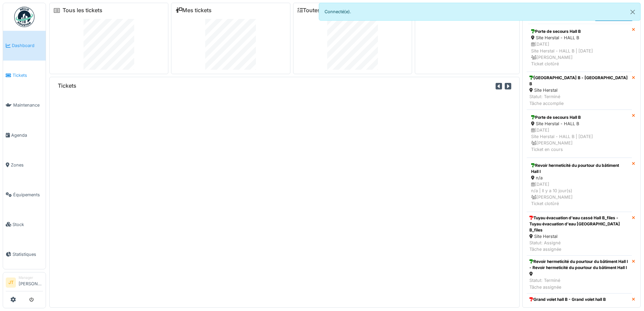 This screenshot has height=311, width=644. I want to click on a: Équipements, so click(24, 194).